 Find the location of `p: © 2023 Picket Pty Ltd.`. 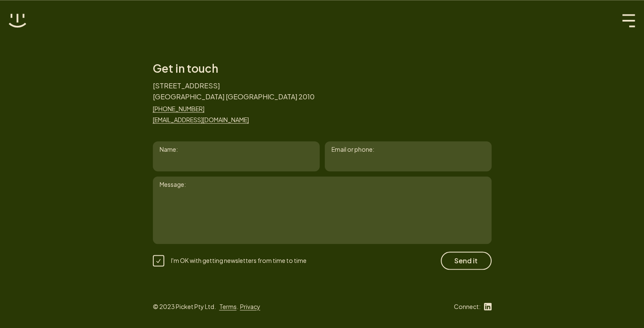

p: © 2023 Picket Pty Ltd. is located at coordinates (184, 306).